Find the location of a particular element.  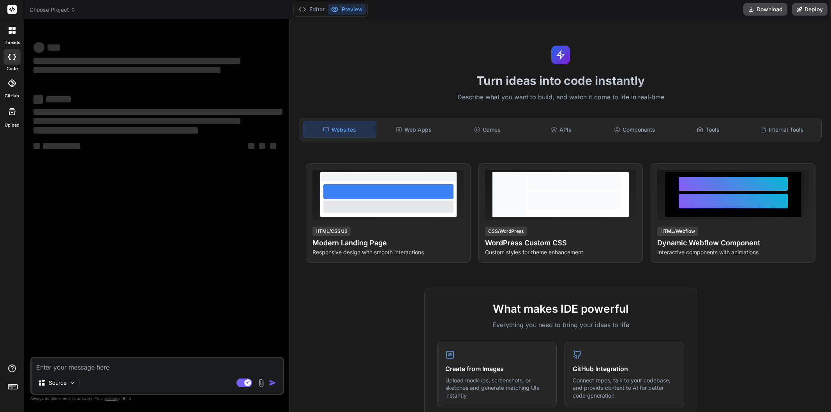

button: Deploy is located at coordinates (810, 9).